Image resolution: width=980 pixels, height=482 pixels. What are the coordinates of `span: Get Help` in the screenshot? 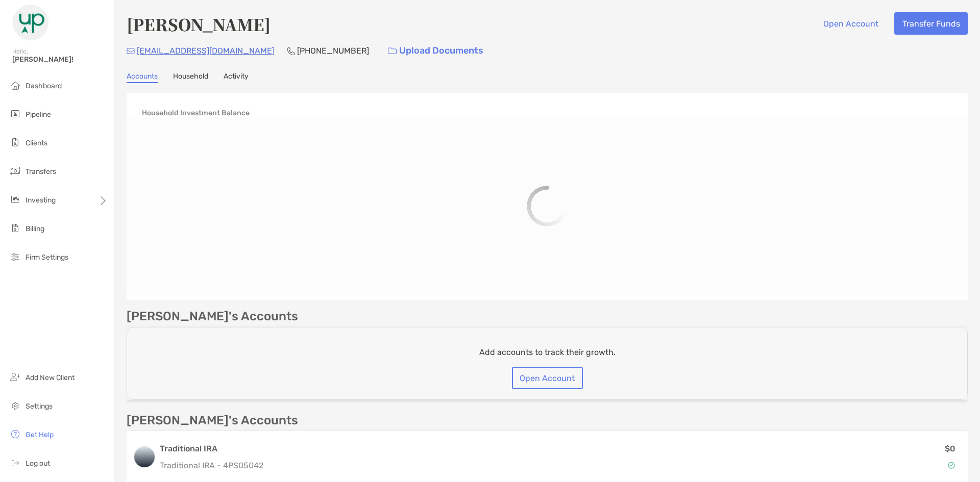 It's located at (39, 434).